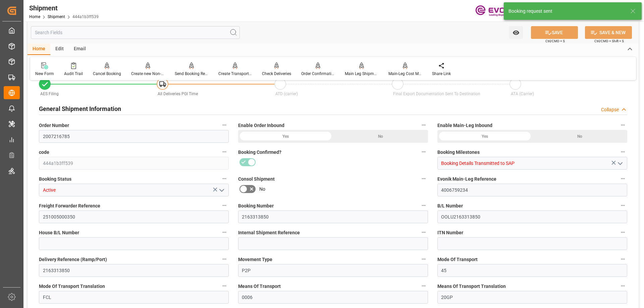 The image size is (644, 308). I want to click on div: Collapse, so click(610, 109).